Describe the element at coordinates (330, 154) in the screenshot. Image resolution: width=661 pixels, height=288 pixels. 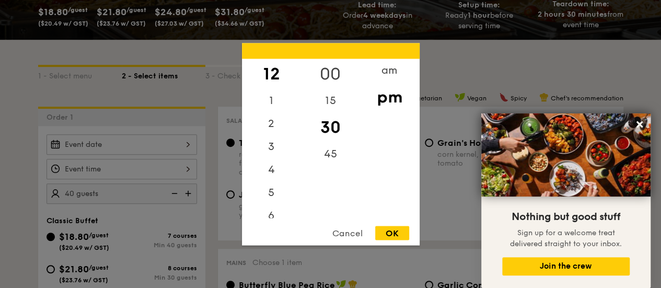
I see `div: 45` at that location.